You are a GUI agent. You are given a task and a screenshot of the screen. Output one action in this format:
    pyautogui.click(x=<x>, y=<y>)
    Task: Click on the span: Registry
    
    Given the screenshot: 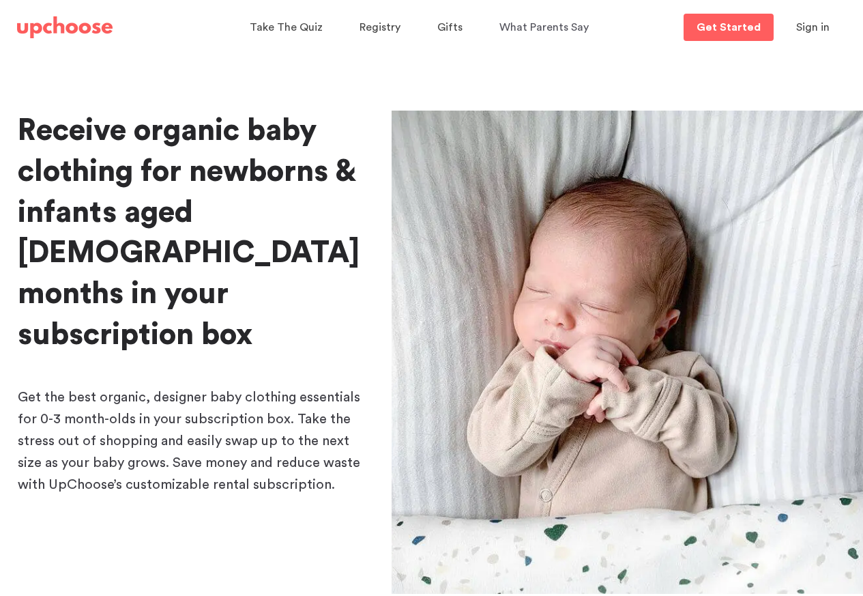 What is the action you would take?
    pyautogui.click(x=380, y=27)
    